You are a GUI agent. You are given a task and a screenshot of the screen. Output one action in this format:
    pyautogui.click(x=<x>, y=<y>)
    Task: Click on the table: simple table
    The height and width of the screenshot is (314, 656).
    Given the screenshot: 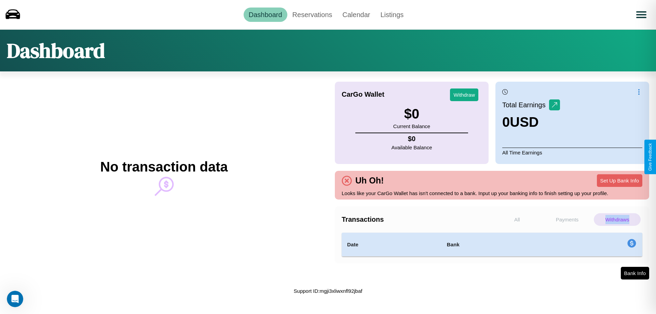 What is the action you would take?
    pyautogui.click(x=492, y=245)
    